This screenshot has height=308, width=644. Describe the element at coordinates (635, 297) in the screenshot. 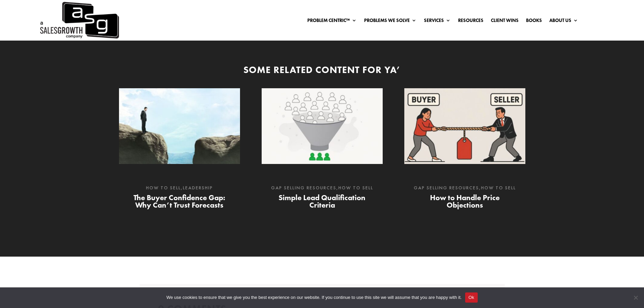

I see `span: No` at that location.